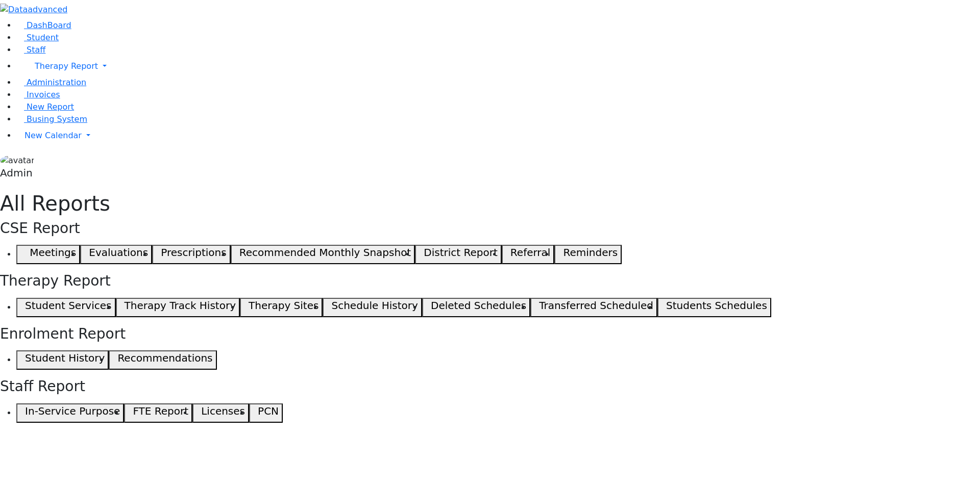 This screenshot has width=980, height=486. I want to click on button: PCN, so click(266, 413).